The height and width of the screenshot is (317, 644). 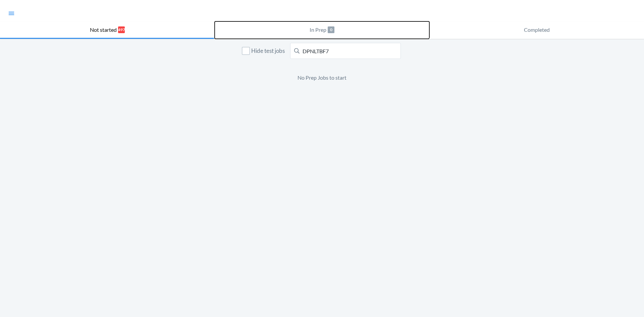 What do you see at coordinates (536, 30) in the screenshot?
I see `p: Completed` at bounding box center [536, 30].